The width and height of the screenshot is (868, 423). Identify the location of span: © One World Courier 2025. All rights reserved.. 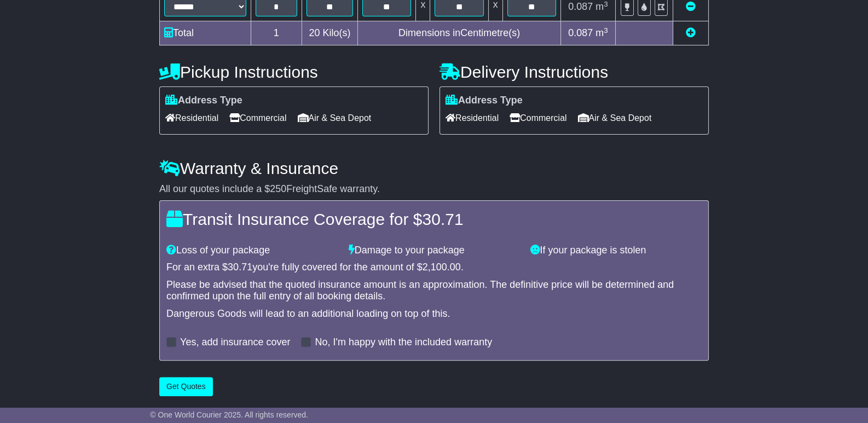
(229, 415).